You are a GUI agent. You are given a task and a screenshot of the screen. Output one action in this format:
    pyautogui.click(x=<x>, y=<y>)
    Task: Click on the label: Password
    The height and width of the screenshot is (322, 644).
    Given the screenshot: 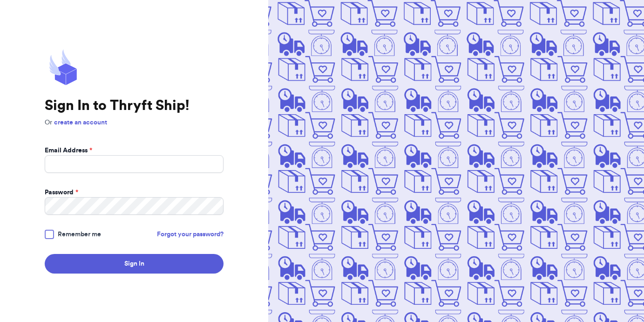 What is the action you would take?
    pyautogui.click(x=62, y=192)
    